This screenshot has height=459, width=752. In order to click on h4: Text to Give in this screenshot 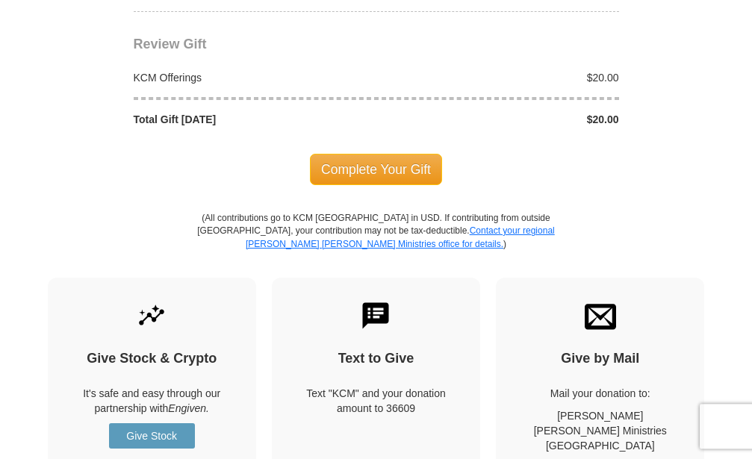, I will do `click(376, 359)`.